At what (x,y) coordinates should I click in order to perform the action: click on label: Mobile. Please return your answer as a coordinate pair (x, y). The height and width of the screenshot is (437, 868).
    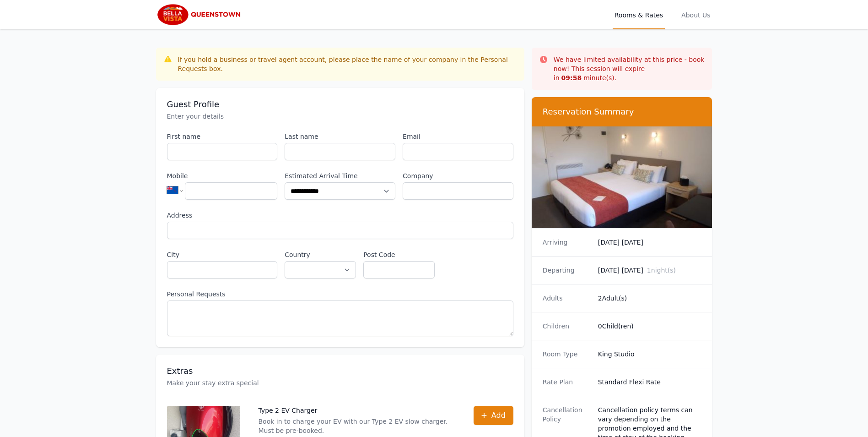
    Looking at the image, I should click on (222, 176).